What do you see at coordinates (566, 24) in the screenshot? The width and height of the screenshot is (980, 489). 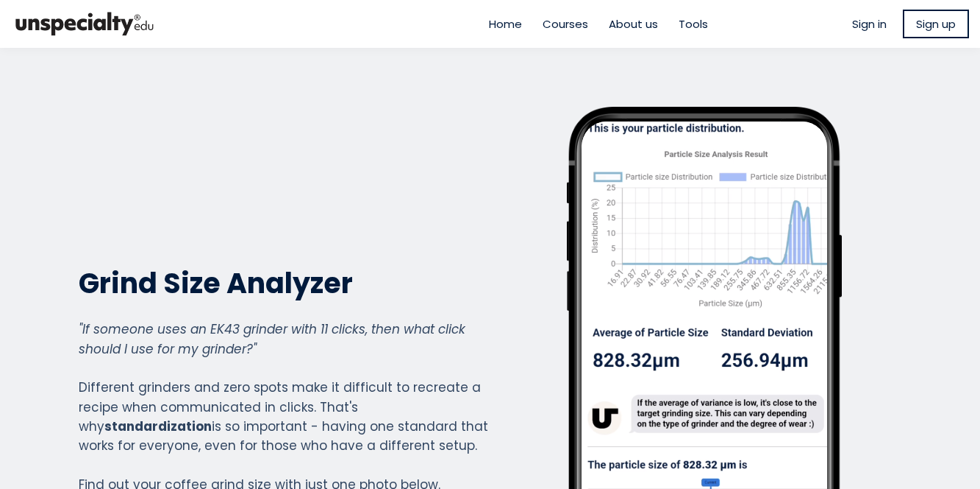 I see `a: Courses` at bounding box center [566, 24].